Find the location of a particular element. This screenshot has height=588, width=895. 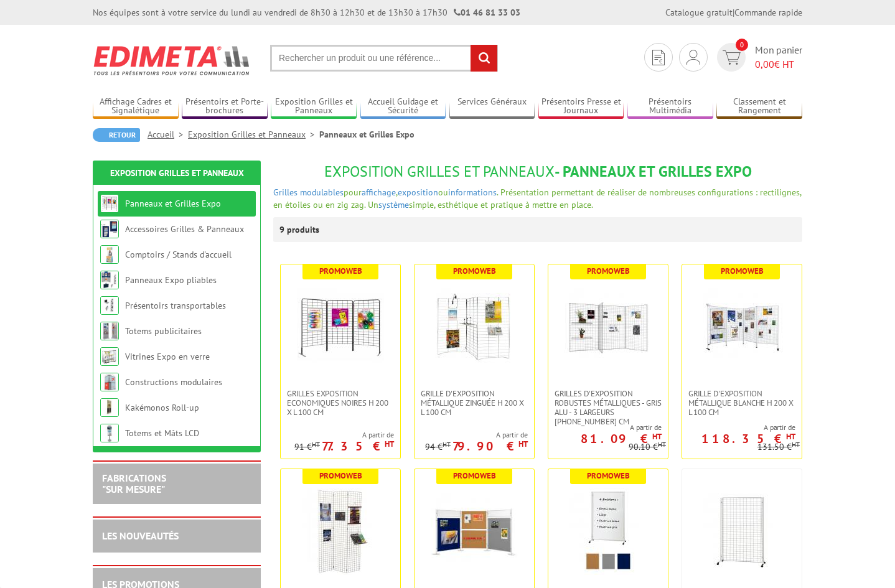

img: Panneaux Expo pliables is located at coordinates (110, 280).